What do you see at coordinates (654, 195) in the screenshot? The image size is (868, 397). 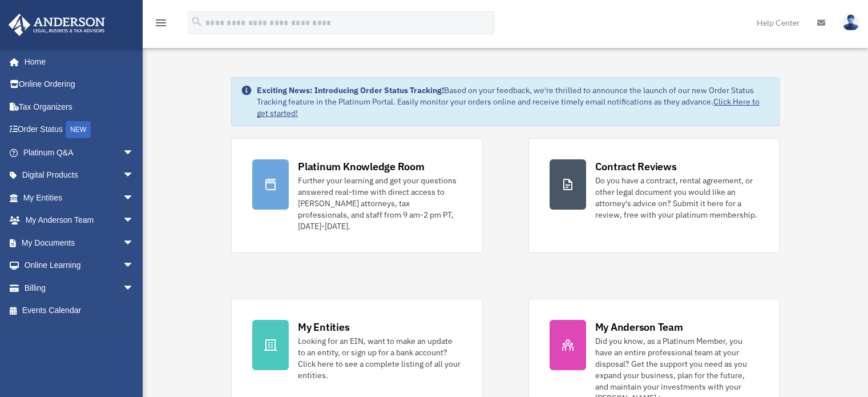 I see `a: Contract Reviews Do you have a contract, rental agreement, or other legal document you would like...` at bounding box center [654, 195].